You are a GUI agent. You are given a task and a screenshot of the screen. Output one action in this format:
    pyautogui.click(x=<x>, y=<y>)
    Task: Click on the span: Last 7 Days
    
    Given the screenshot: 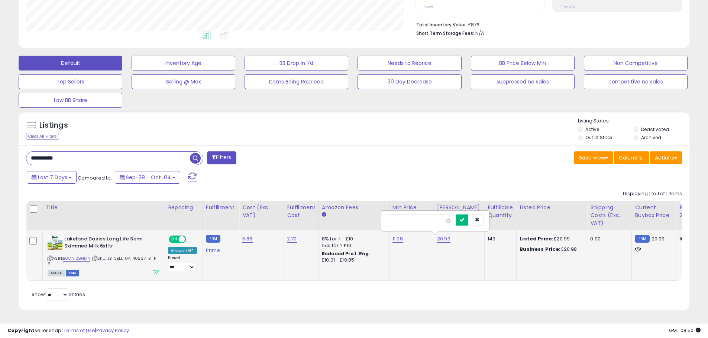 What is the action you would take?
    pyautogui.click(x=52, y=178)
    